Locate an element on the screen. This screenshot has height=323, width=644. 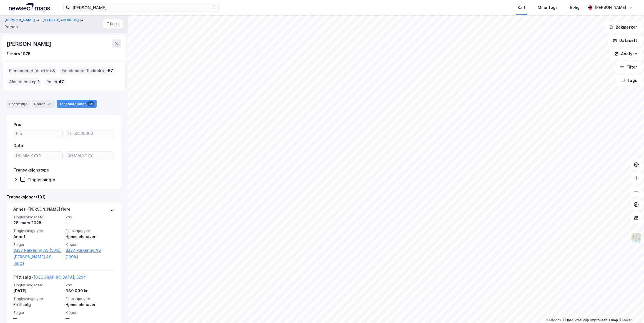
button: Tags is located at coordinates (629, 80).